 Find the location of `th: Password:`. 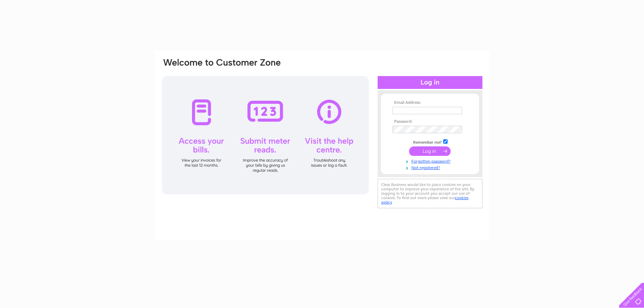

th: Password: is located at coordinates (430, 121).